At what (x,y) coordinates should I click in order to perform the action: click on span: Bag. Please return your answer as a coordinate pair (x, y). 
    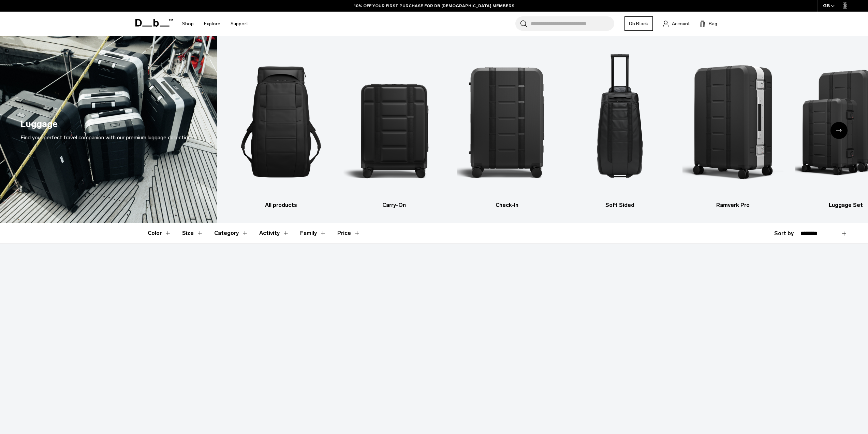
    Looking at the image, I should click on (713, 23).